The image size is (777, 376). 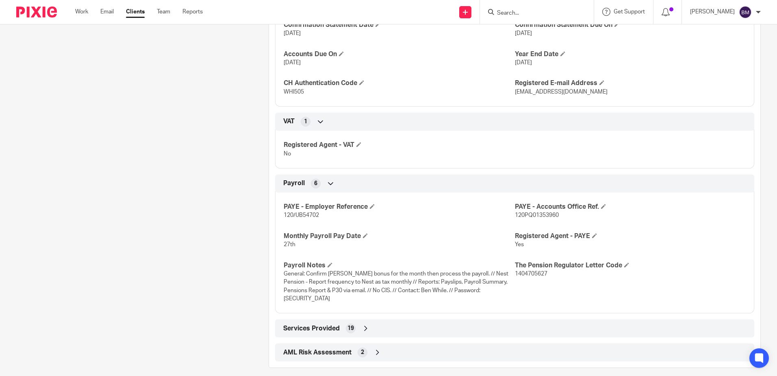 I want to click on span: 2, so click(x=363, y=352).